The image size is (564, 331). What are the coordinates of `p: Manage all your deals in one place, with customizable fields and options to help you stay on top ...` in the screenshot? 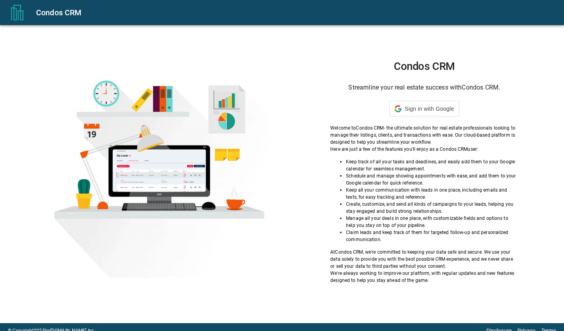 It's located at (432, 222).